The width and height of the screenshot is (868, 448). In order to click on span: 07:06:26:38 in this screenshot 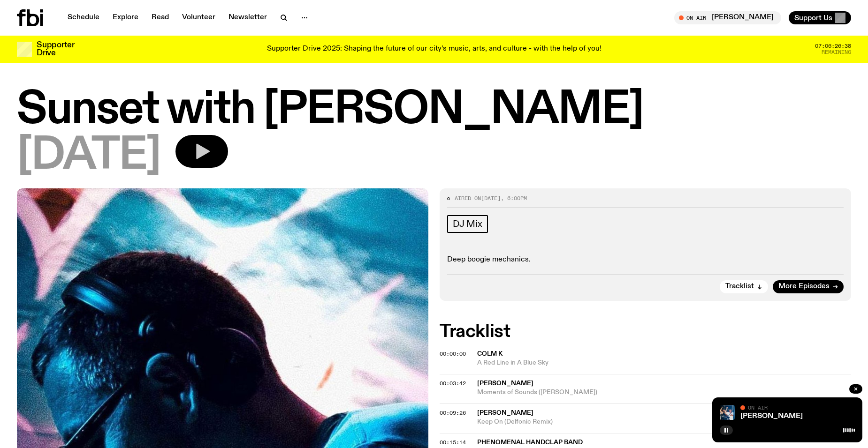, I will do `click(833, 46)`.